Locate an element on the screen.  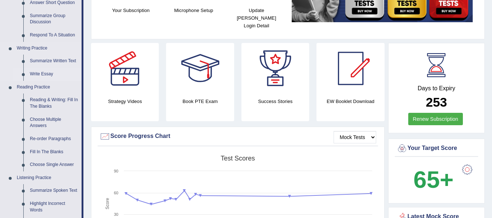
h4: EW Booklet Download is located at coordinates (351, 101).